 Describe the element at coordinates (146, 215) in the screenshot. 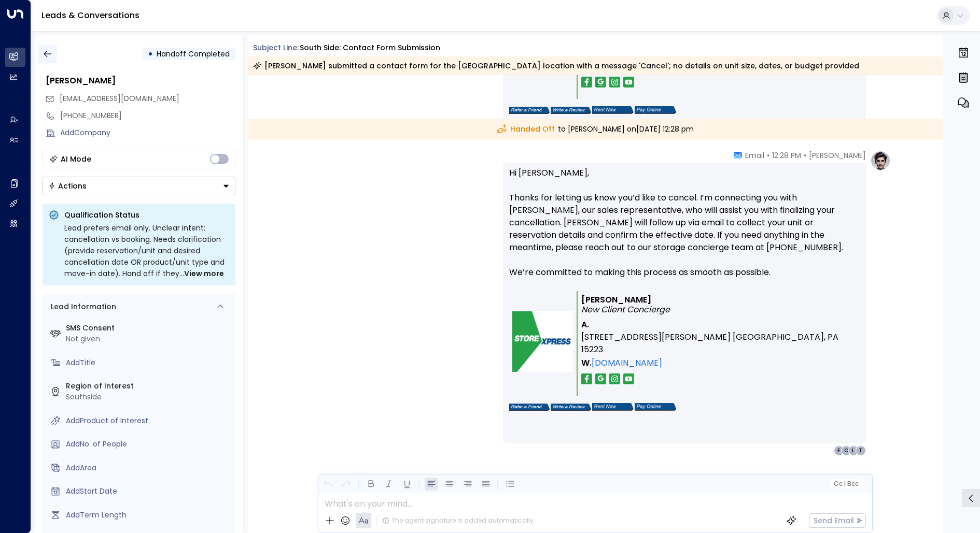

I see `p: Qualification Status` at that location.